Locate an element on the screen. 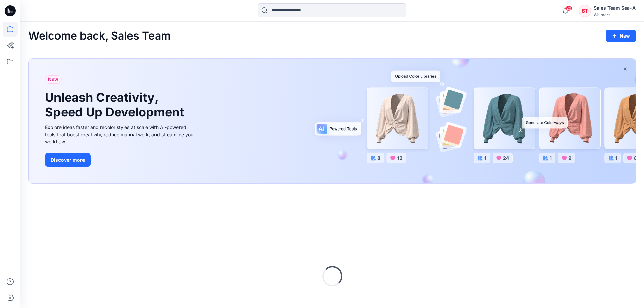  h2: Welcome back, Sales Team is located at coordinates (99, 36).